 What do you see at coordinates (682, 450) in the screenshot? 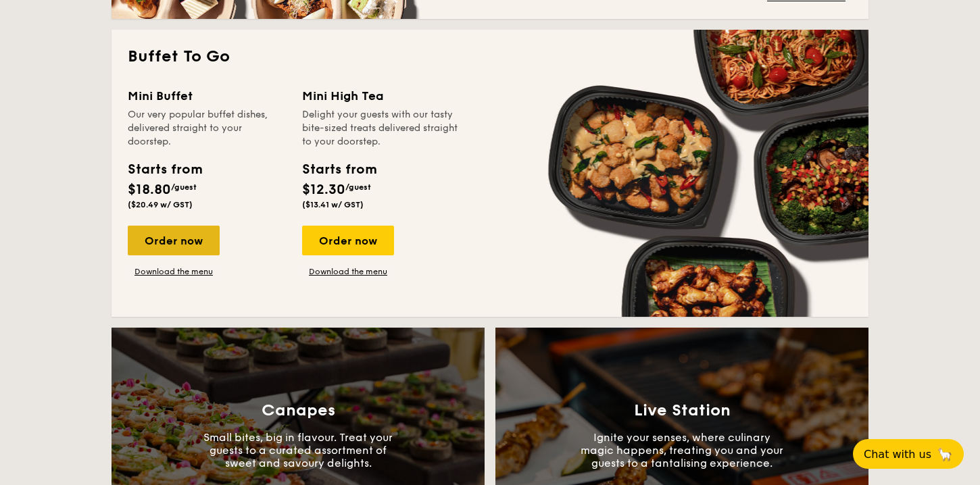
I see `p: Ignite your senses, where culinary magic happens, treating you and your guests to a tantalising e...` at bounding box center [682, 450].